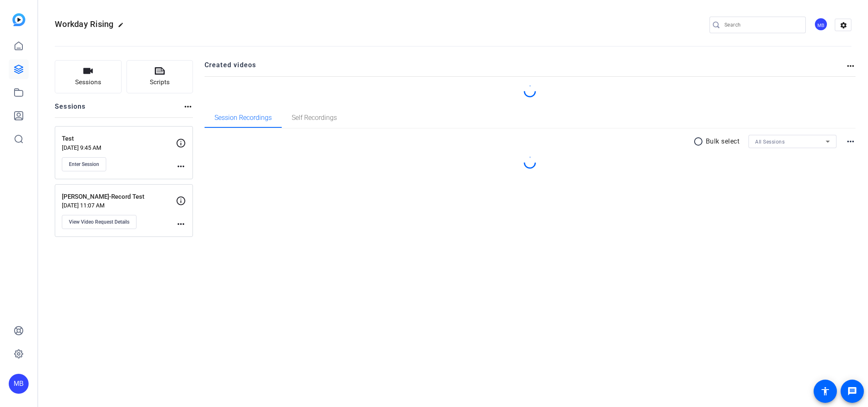  What do you see at coordinates (85, 24) in the screenshot?
I see `span: Workday Rising` at bounding box center [85, 24].